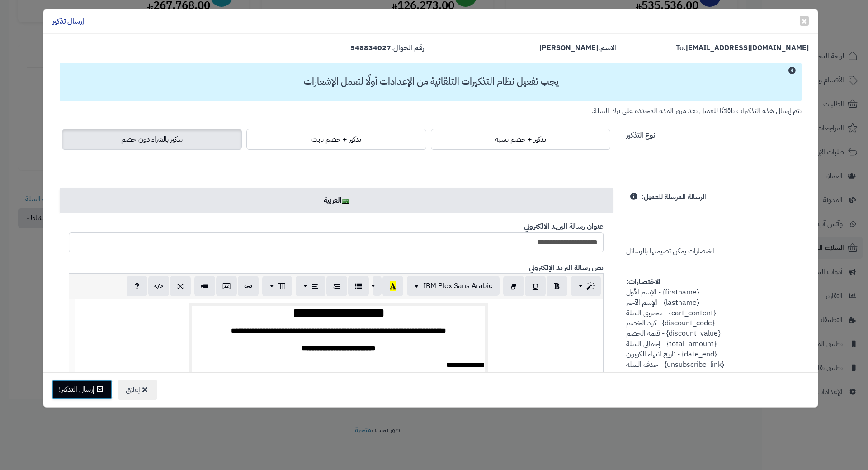 The image size is (868, 470). Describe the element at coordinates (742, 48) in the screenshot. I see `label: To:` at that location.